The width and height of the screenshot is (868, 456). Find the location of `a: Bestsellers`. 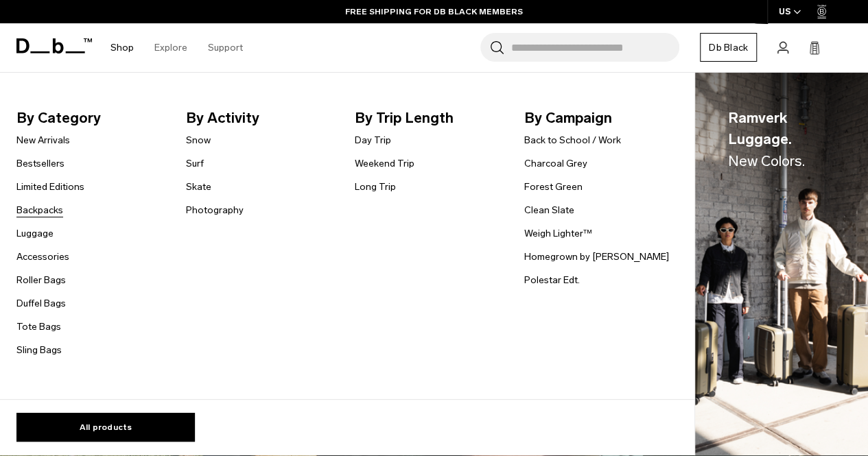

a: Bestsellers is located at coordinates (40, 163).